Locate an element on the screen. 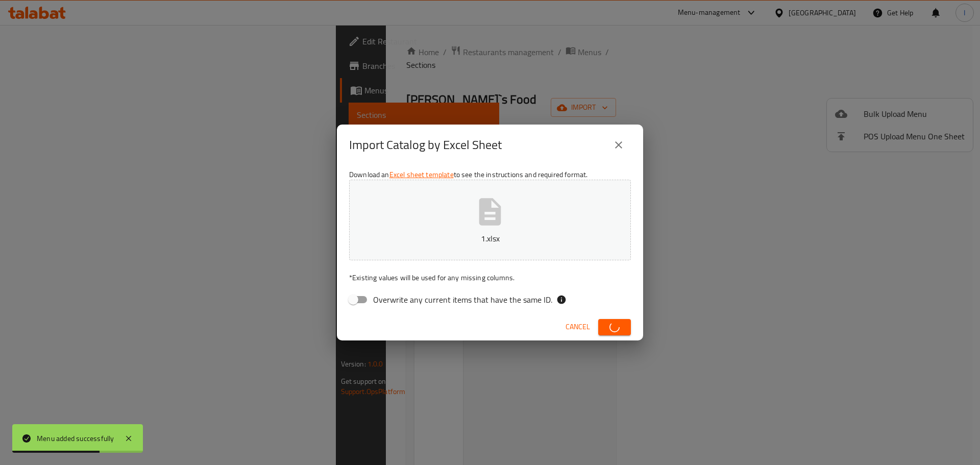  h2: Import Catalog by Excel Sheet is located at coordinates (425, 145).